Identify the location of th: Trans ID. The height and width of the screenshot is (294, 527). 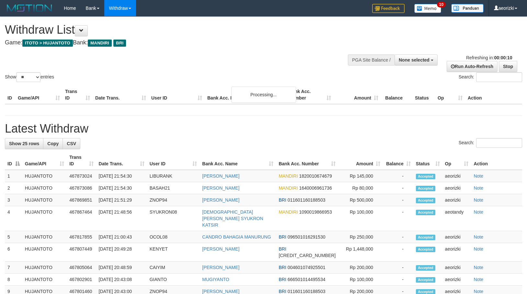
(77, 95).